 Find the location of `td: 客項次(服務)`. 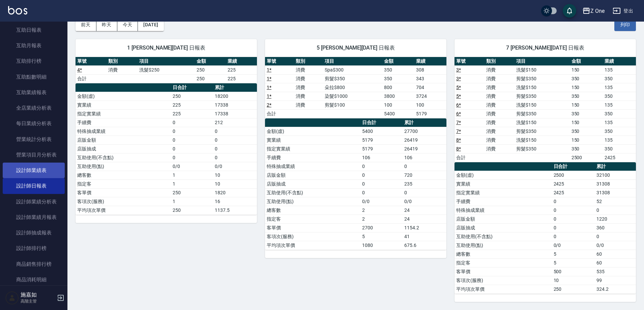

td: 客項次(服務) is located at coordinates (123, 201).